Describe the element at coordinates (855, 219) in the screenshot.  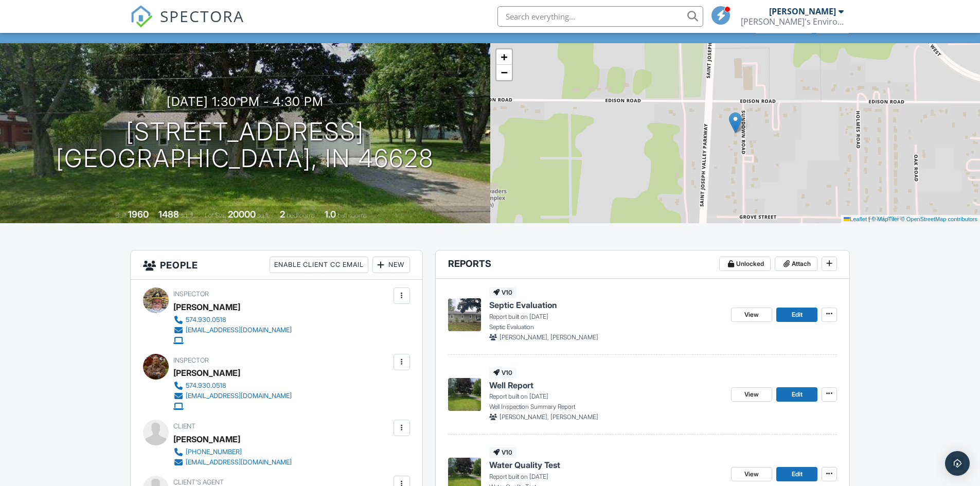
I see `a: Leaflet` at that location.